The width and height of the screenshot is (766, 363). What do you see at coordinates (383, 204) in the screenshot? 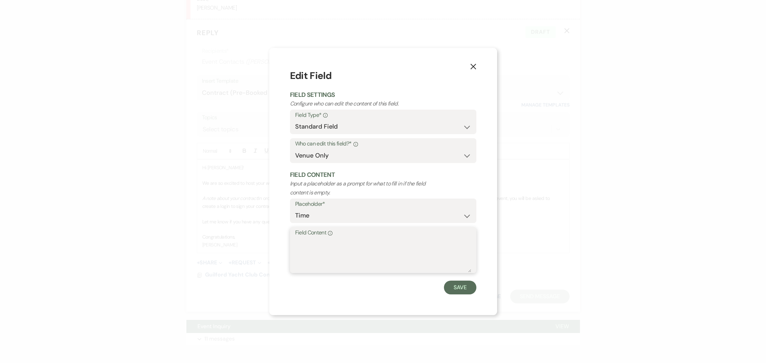
I see `label: Placeholder*` at bounding box center [383, 204].